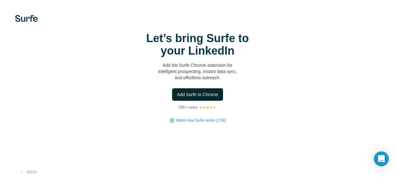 Image resolution: width=395 pixels, height=185 pixels. Describe the element at coordinates (201, 120) in the screenshot. I see `button: Watch how Surfe works (1:58)` at that location.